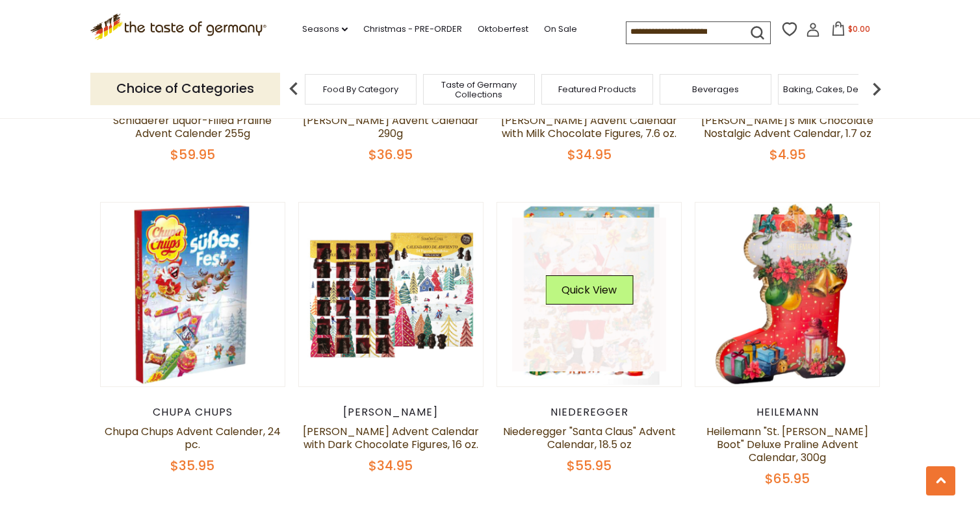 This screenshot has width=980, height=513. Describe the element at coordinates (479, 90) in the screenshot. I see `span: Taste of Germany Collections` at that location.